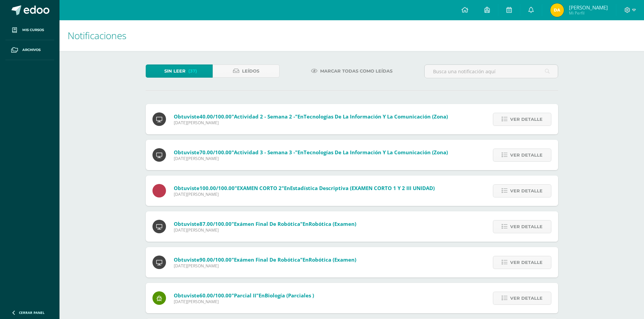 Image resolution: width=644 pixels, height=319 pixels. I want to click on span: Notificaciones, so click(97, 36).